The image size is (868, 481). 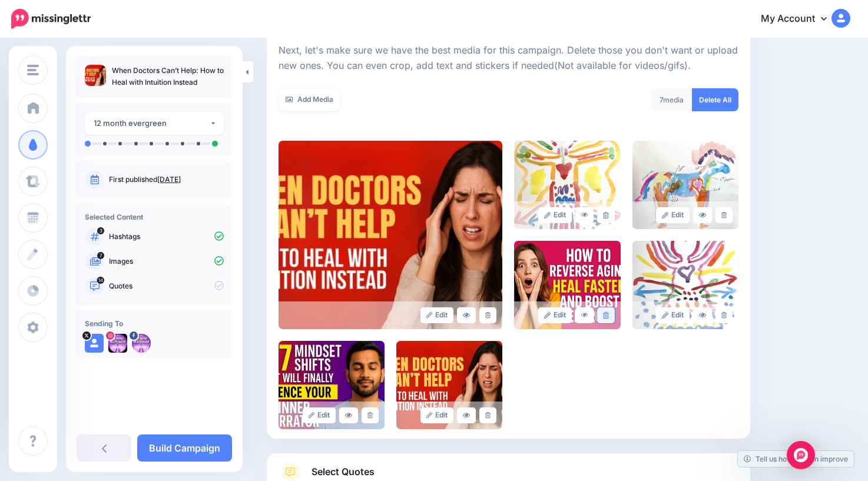 I want to click on div: 12 month evergreen, so click(x=152, y=123).